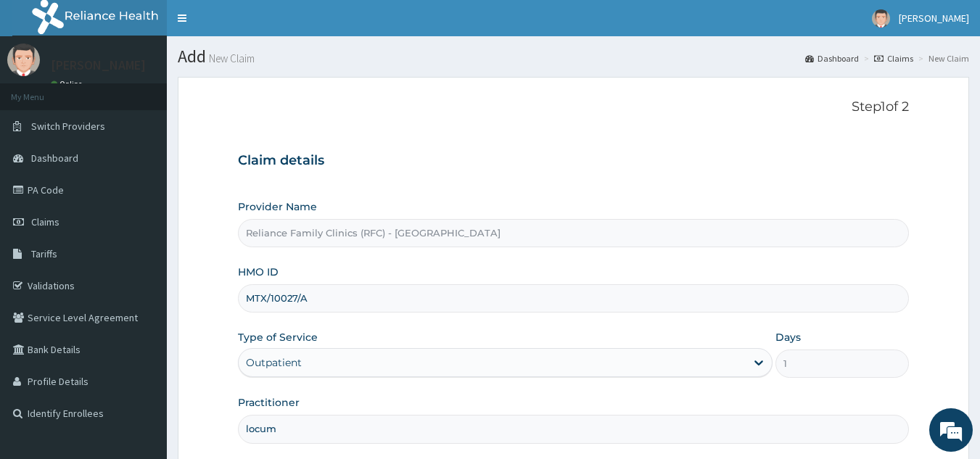 This screenshot has width=980, height=459. Describe the element at coordinates (894, 58) in the screenshot. I see `a: Claims` at that location.